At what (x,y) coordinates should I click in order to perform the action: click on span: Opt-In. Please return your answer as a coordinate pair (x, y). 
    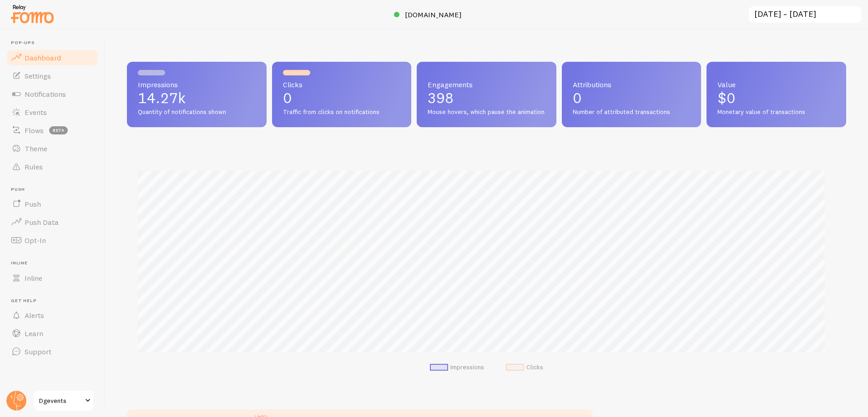
    Looking at the image, I should click on (35, 241).